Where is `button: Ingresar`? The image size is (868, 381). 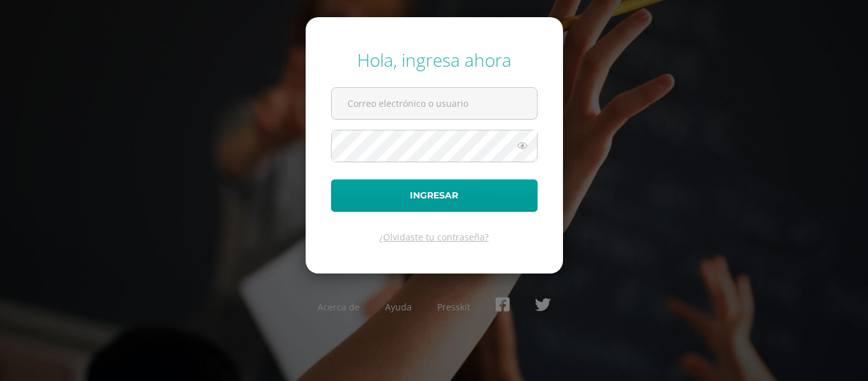 button: Ingresar is located at coordinates (434, 196).